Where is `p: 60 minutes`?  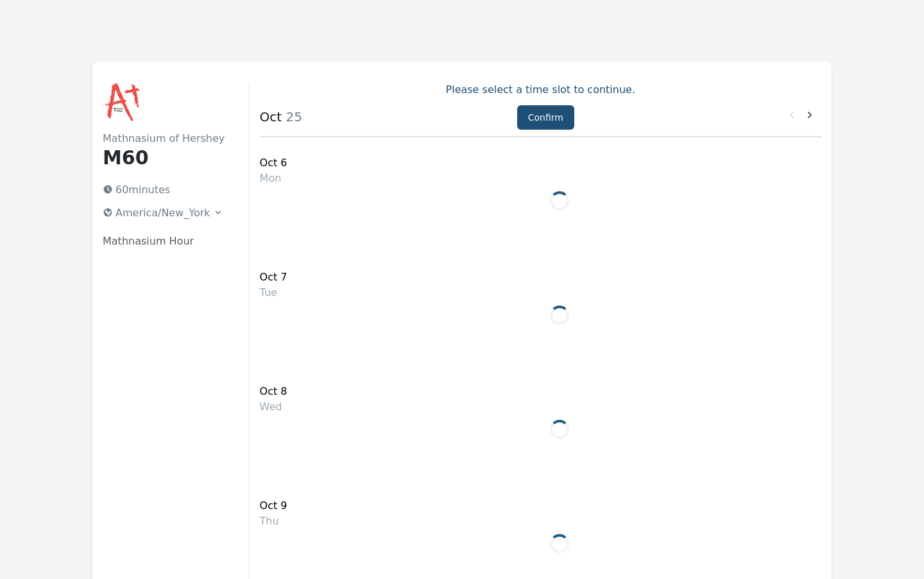 p: 60 minutes is located at coordinates (163, 190).